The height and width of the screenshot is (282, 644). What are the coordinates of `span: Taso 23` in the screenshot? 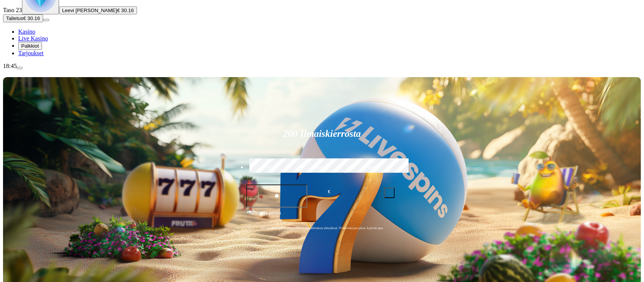 It's located at (13, 10).